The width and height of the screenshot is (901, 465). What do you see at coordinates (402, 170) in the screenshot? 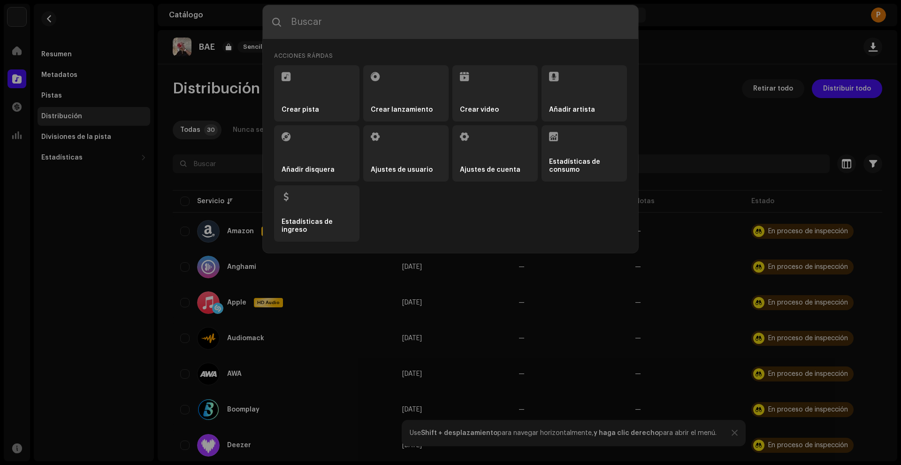
I see `strong: Ajustes de usuario` at bounding box center [402, 170].